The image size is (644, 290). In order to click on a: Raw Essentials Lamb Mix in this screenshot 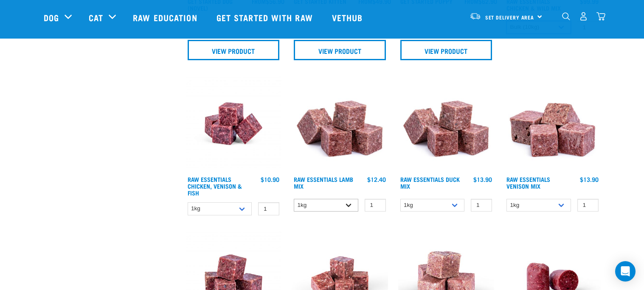, I will do `click(323, 183)`.